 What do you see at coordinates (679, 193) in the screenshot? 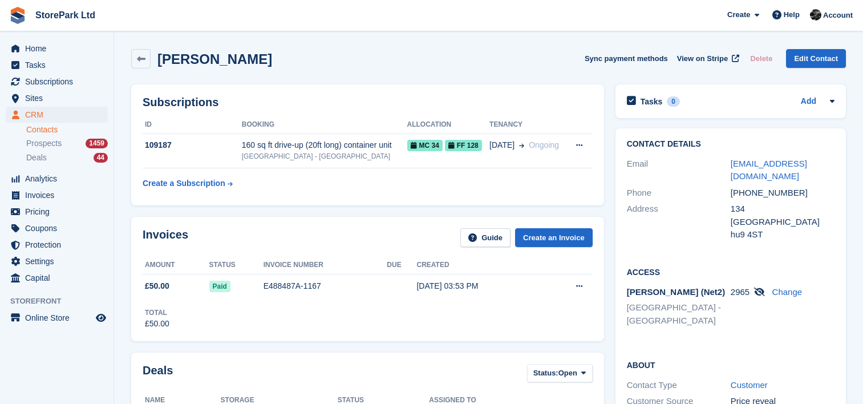
I see `div: Phone` at bounding box center [679, 193].